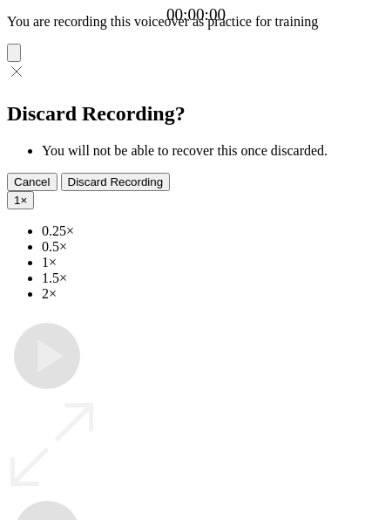  I want to click on li: 1.5×, so click(214, 278).